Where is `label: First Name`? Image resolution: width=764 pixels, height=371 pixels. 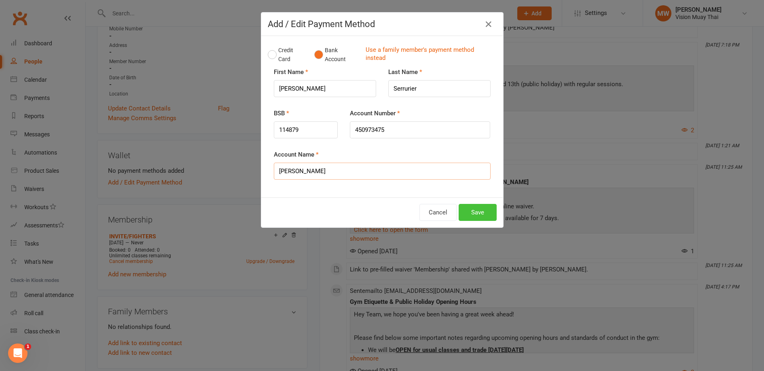
label: First Name is located at coordinates (291, 72).